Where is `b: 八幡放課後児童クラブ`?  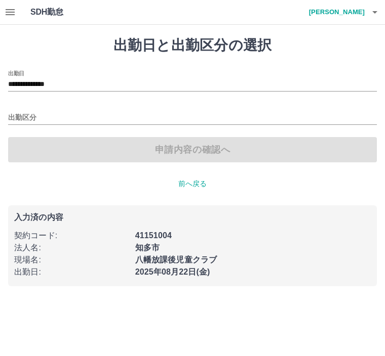
b: 八幡放課後児童クラブ is located at coordinates (176, 260).